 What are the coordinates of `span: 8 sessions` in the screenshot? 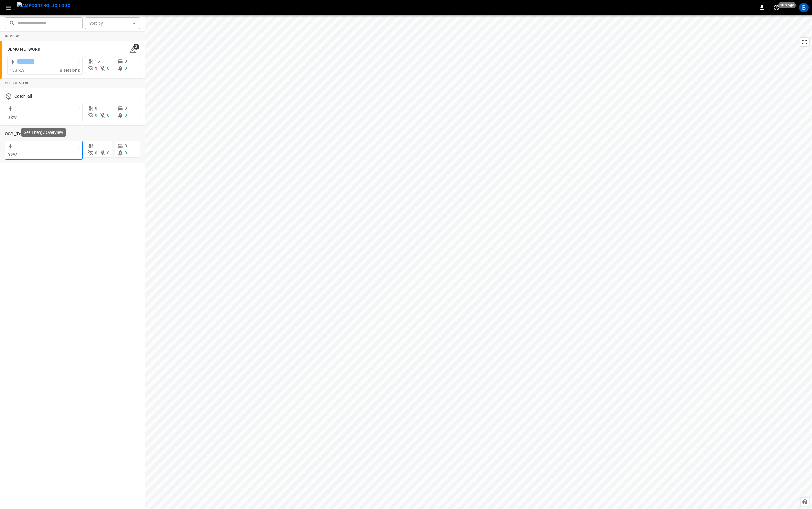 It's located at (70, 70).